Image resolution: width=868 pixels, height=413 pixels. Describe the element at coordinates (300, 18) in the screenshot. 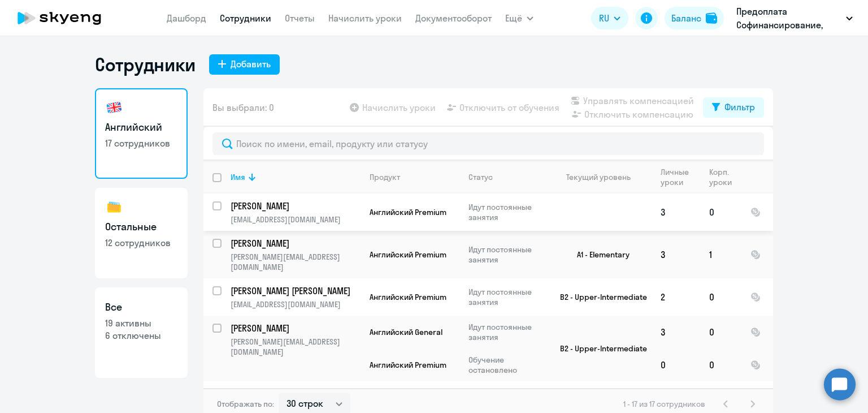

I see `a: Отчеты` at that location.